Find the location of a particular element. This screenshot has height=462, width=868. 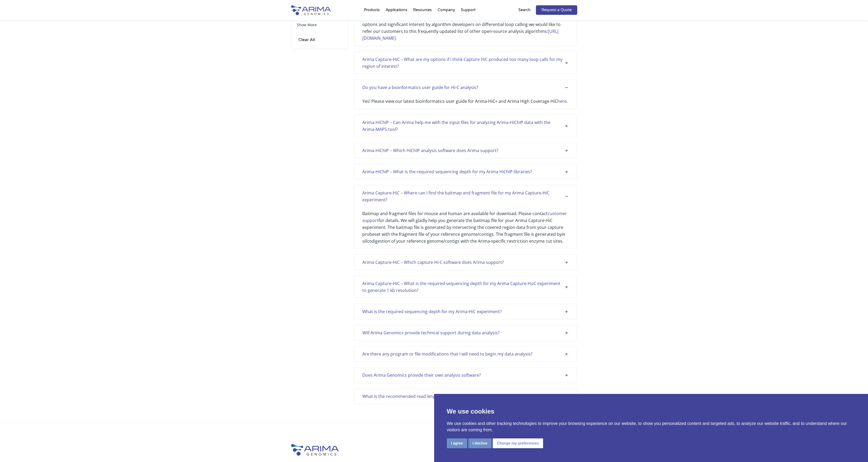

p: We use cookies is located at coordinates (651, 411).